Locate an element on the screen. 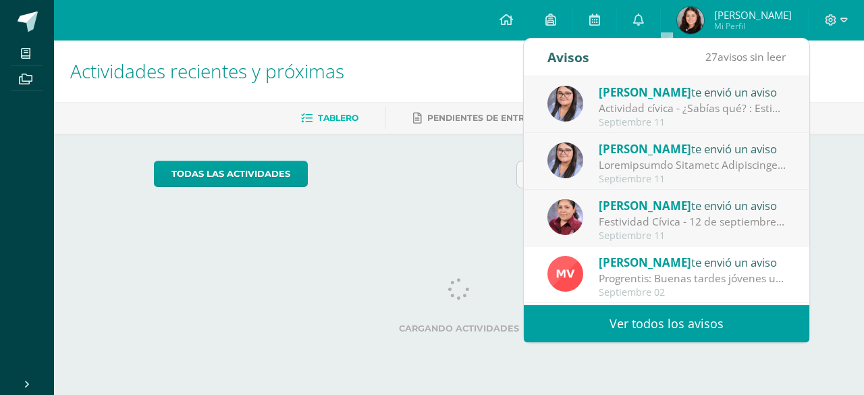 The width and height of the screenshot is (864, 395). a: Ver todos los avisos is located at coordinates (666, 323).